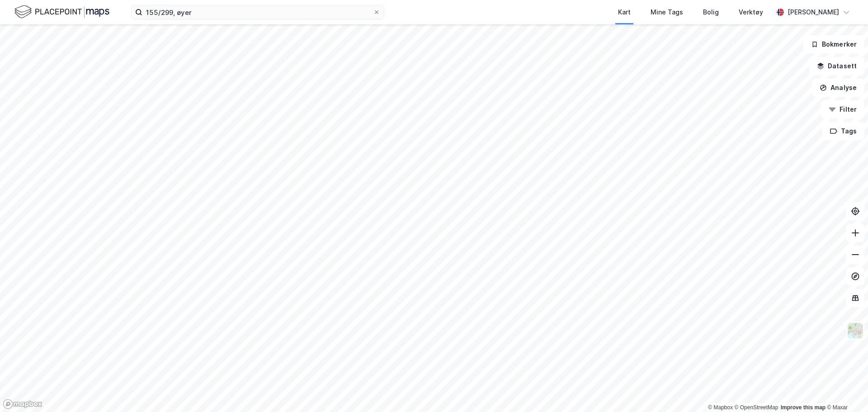  I want to click on input: Søk på adresse, matrikkel, gårdeiere, leietakere eller personer, so click(258, 12).